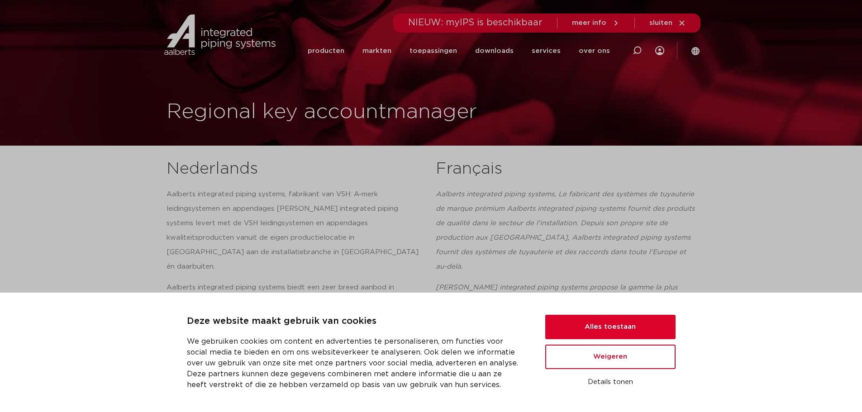 This screenshot has height=412, width=862. Describe the element at coordinates (661, 23) in the screenshot. I see `span: sluiten` at that location.